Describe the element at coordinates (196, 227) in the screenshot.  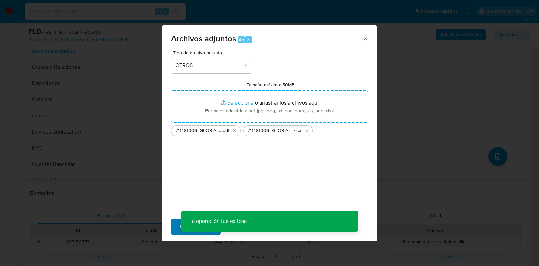
I see `button: Subir archivo` at that location.